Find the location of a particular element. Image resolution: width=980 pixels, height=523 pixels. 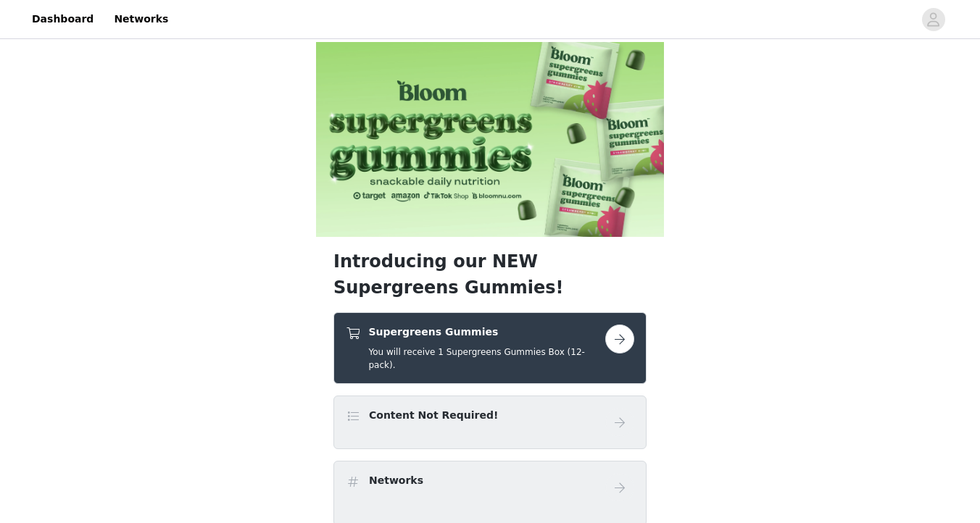

h4: Content Not Required! is located at coordinates (433, 415).